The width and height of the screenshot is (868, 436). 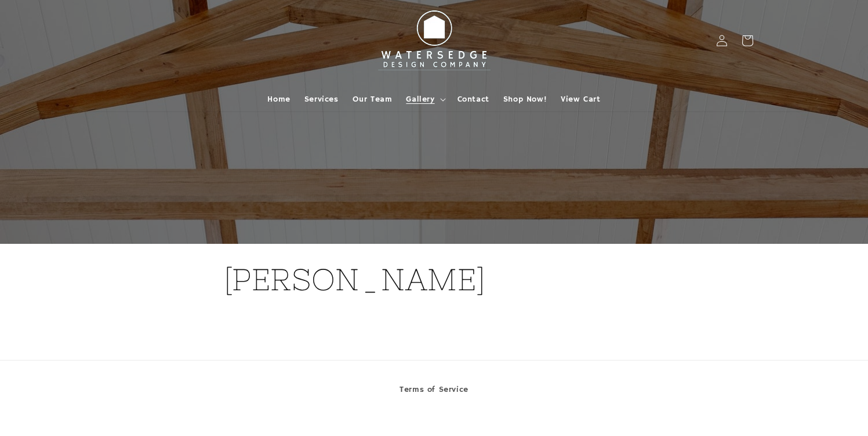 What do you see at coordinates (434, 391) in the screenshot?
I see `a: Terms of Service` at bounding box center [434, 391].